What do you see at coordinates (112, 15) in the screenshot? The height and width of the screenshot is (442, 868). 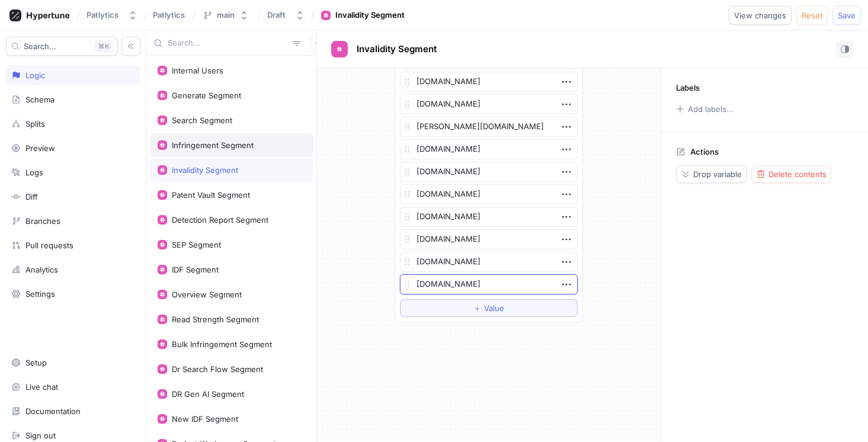 I see `button: Patlytics` at bounding box center [112, 15].